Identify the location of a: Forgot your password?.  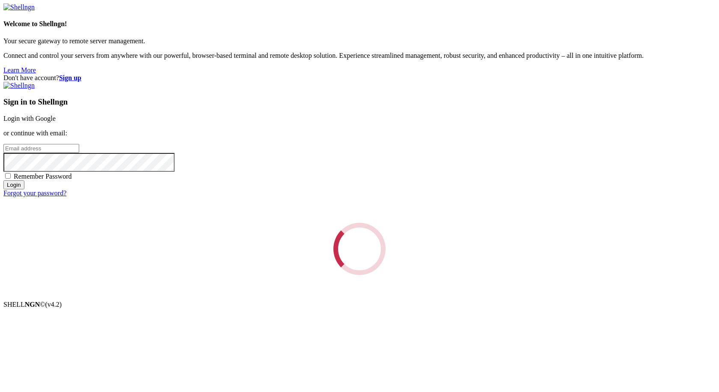
(35, 193).